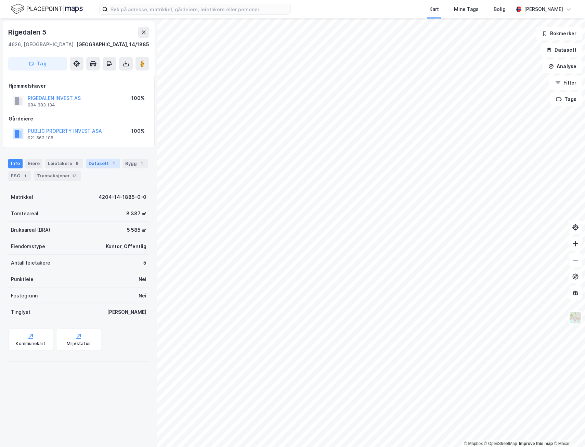 Image resolution: width=585 pixels, height=447 pixels. What do you see at coordinates (568, 431) in the screenshot?
I see `div: Chat Widget` at bounding box center [568, 431].